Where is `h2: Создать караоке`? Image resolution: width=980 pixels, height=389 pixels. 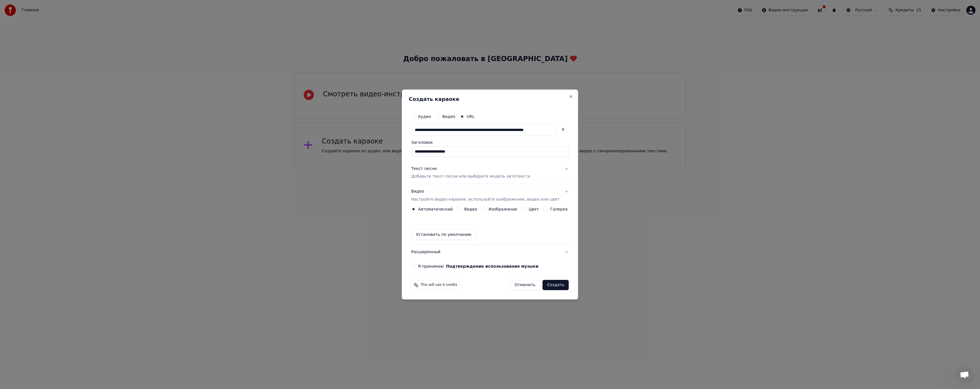 h2: Создать караоке is located at coordinates (489, 100).